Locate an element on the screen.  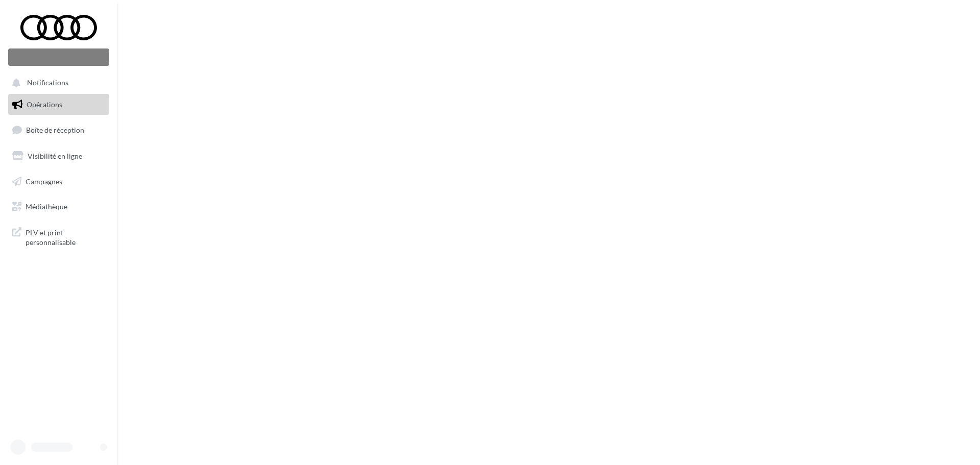
span: Médiathèque is located at coordinates (47, 206).